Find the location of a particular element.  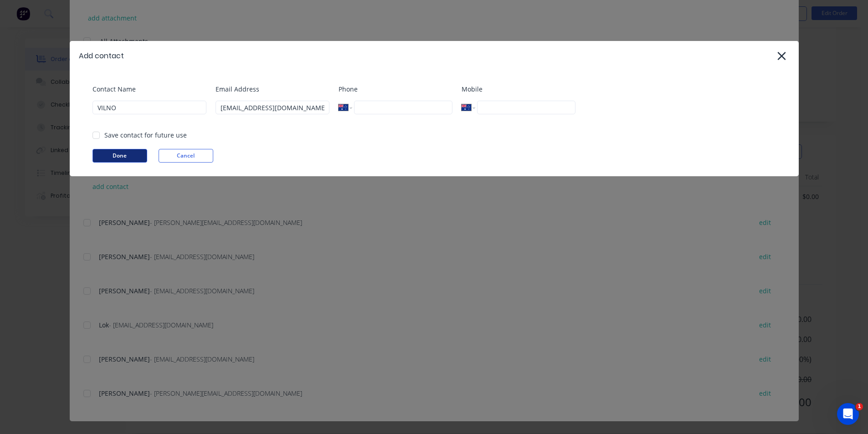

label: Email Address is located at coordinates (272, 89).